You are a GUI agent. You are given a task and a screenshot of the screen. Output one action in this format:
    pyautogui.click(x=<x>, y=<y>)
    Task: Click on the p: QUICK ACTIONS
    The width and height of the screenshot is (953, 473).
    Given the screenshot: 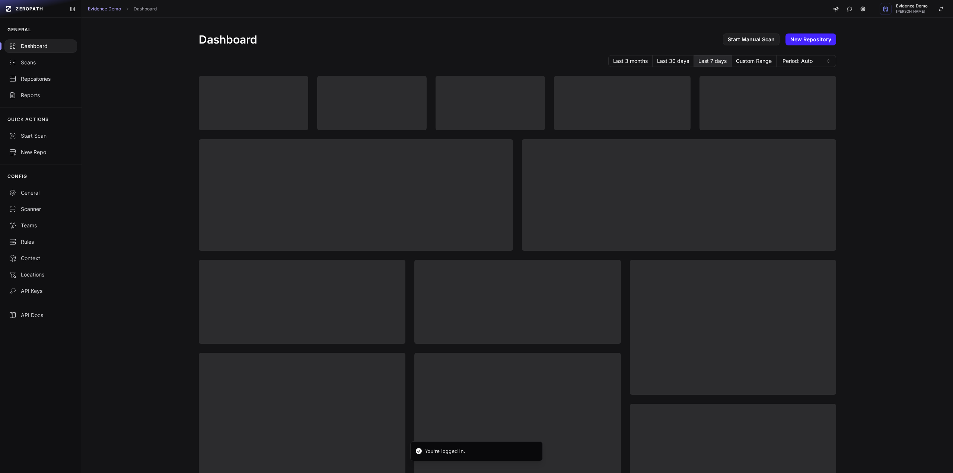 What is the action you would take?
    pyautogui.click(x=28, y=119)
    